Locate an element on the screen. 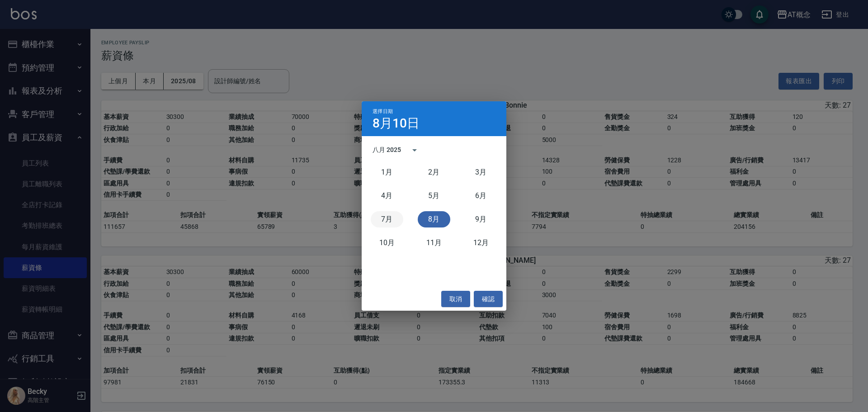 The image size is (868, 412). button: calendar view is open, switch to year view is located at coordinates (414, 150).